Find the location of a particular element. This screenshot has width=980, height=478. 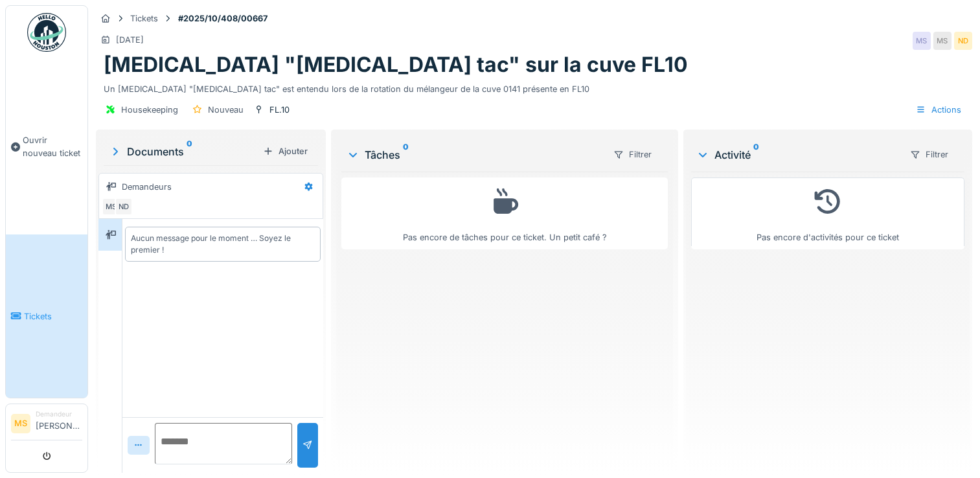

img: Badge_color-CXgf-gQk.svg is located at coordinates (47, 33).